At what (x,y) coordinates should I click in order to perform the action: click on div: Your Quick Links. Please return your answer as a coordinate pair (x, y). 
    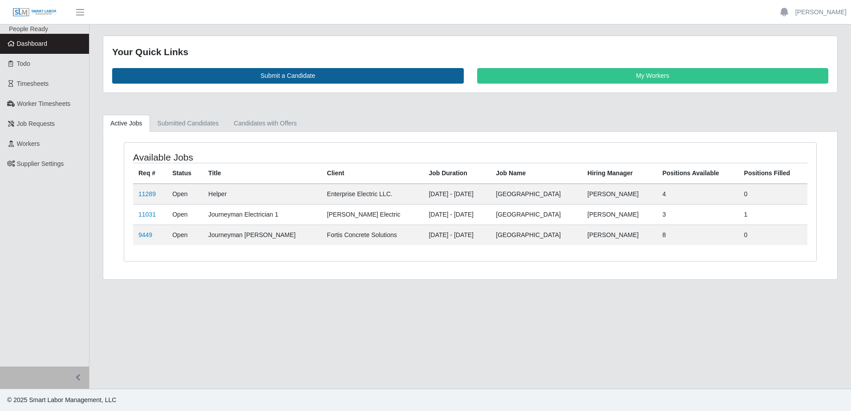
    Looking at the image, I should click on (470, 52).